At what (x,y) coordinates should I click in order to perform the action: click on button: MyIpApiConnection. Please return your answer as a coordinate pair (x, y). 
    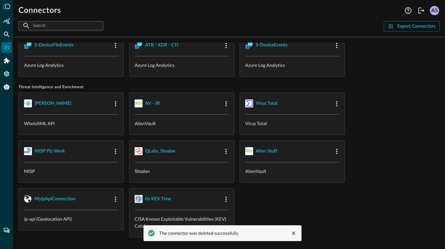
    Looking at the image, I should click on (55, 199).